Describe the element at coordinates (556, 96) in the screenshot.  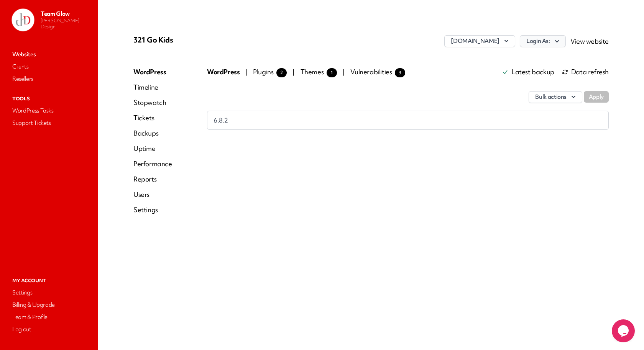
I see `button: Bulk actions` at that location.